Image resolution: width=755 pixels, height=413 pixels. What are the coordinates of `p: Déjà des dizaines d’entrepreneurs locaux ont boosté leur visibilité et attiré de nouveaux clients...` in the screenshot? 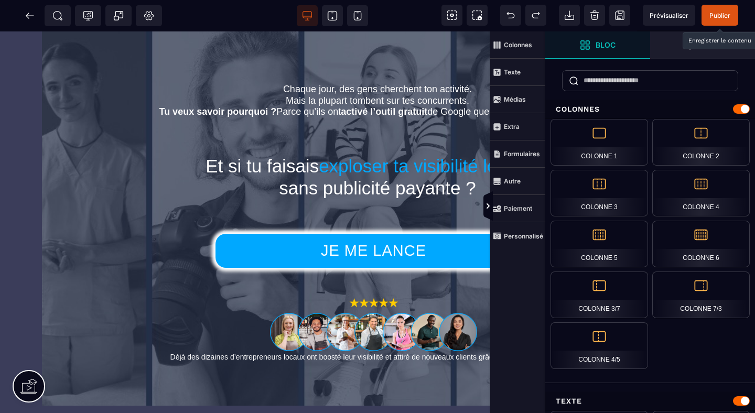 It's located at (373, 326).